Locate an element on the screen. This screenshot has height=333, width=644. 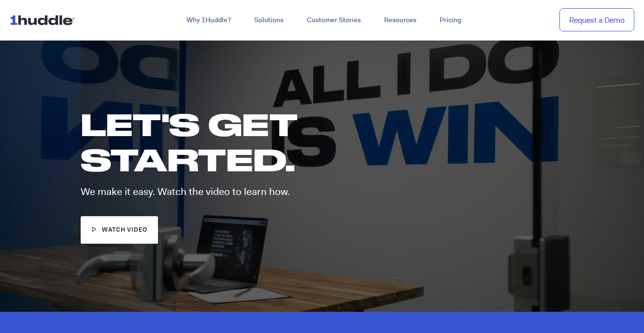
a: Request a Demo is located at coordinates (597, 20).